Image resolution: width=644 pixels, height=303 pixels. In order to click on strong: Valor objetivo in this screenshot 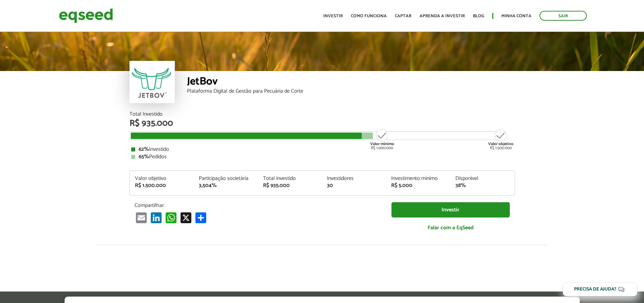, I will do `click(501, 144)`.